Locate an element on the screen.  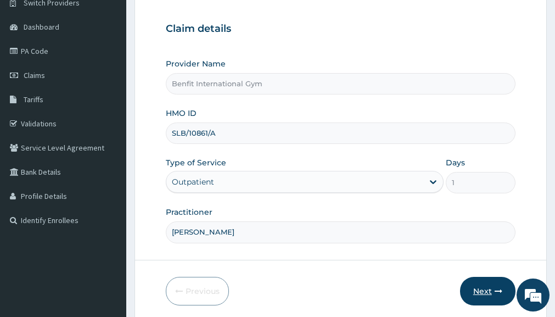
label: Practitioner is located at coordinates (189, 212).